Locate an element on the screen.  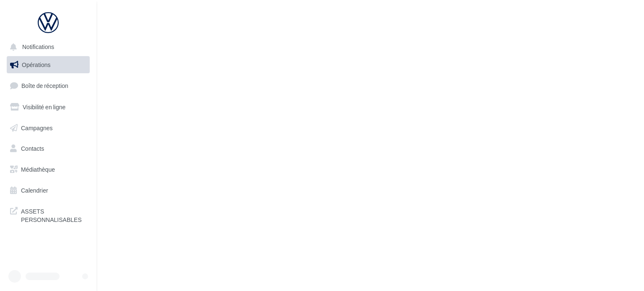
span: Boîte de réception is located at coordinates (45, 86).